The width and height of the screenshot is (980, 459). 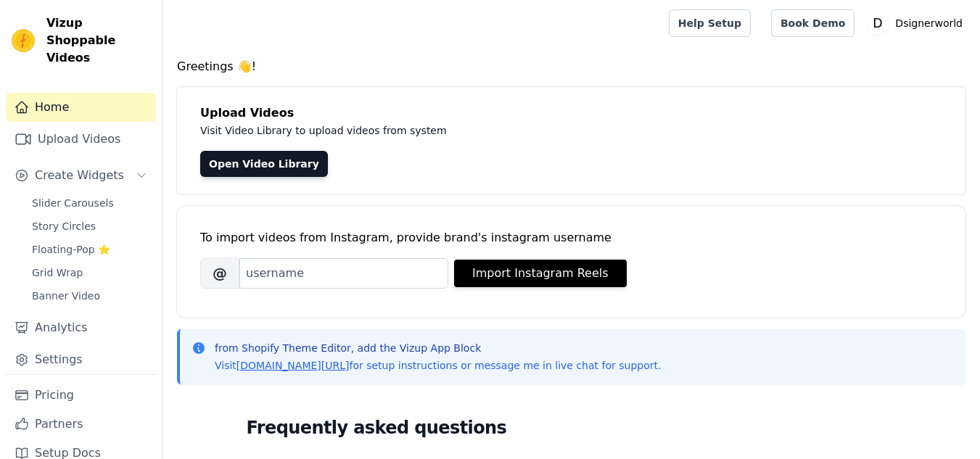 What do you see at coordinates (81, 360) in the screenshot?
I see `a: Settings` at bounding box center [81, 360].